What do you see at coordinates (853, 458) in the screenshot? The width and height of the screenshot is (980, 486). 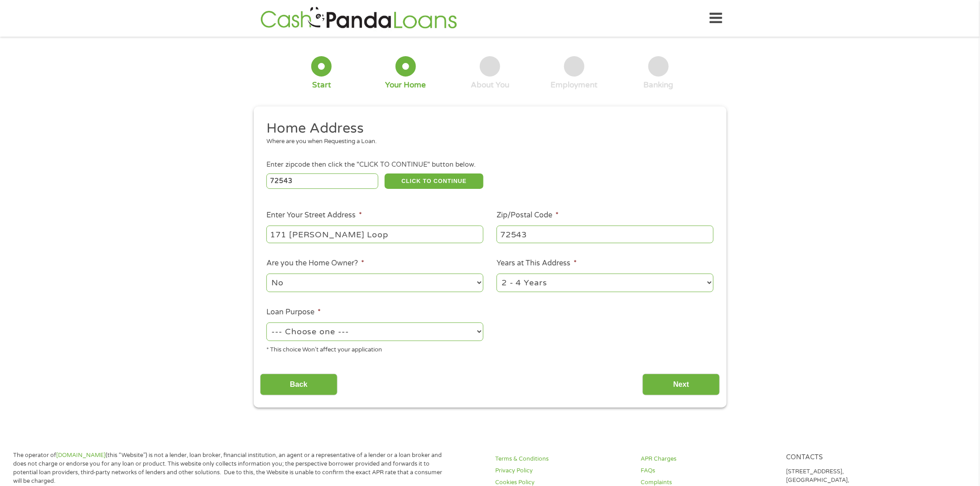 I see `h4: Contacts` at bounding box center [853, 458].